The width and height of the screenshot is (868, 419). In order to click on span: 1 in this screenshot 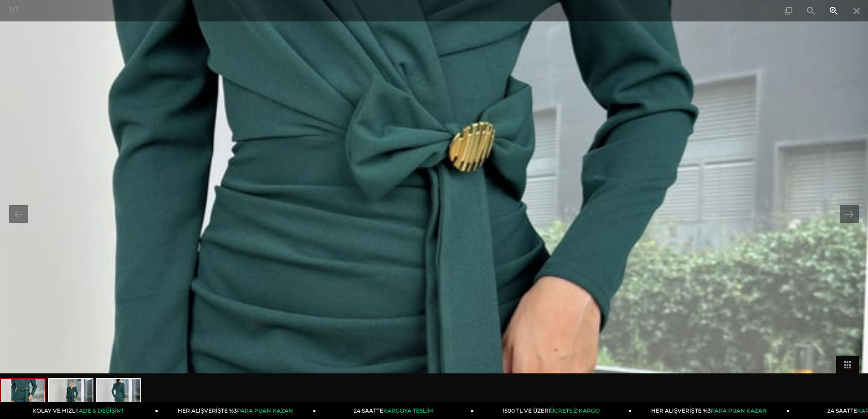, I will do `click(10, 10)`.